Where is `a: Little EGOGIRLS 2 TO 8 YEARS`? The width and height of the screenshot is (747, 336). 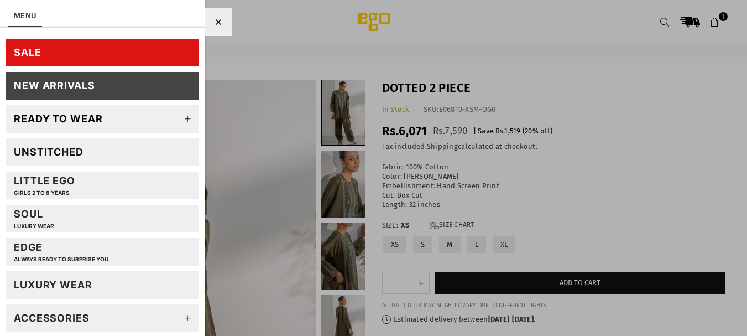
a: Little EGOGIRLS 2 TO 8 YEARS is located at coordinates (102, 185).